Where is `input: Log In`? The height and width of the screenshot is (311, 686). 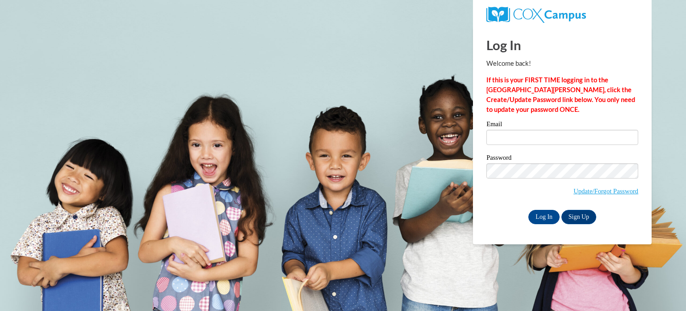 input: Log In is located at coordinates (544, 217).